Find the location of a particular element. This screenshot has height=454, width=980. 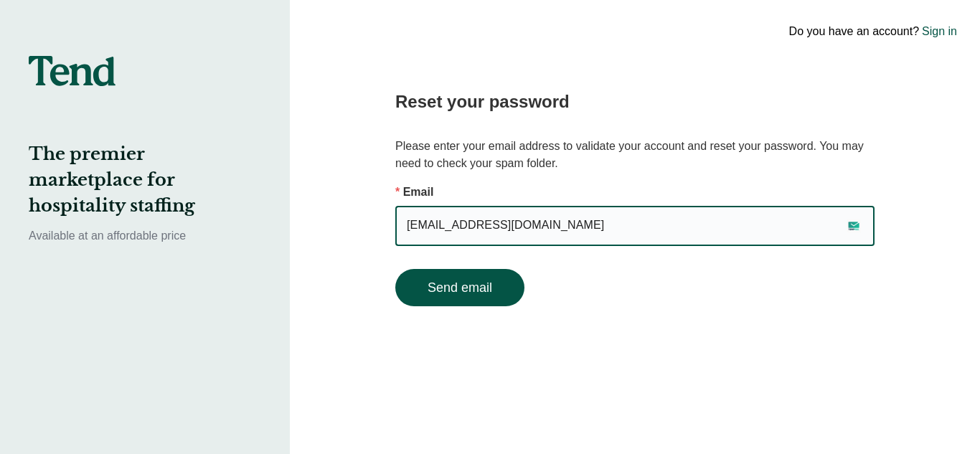

button: Send email is located at coordinates (460, 288).